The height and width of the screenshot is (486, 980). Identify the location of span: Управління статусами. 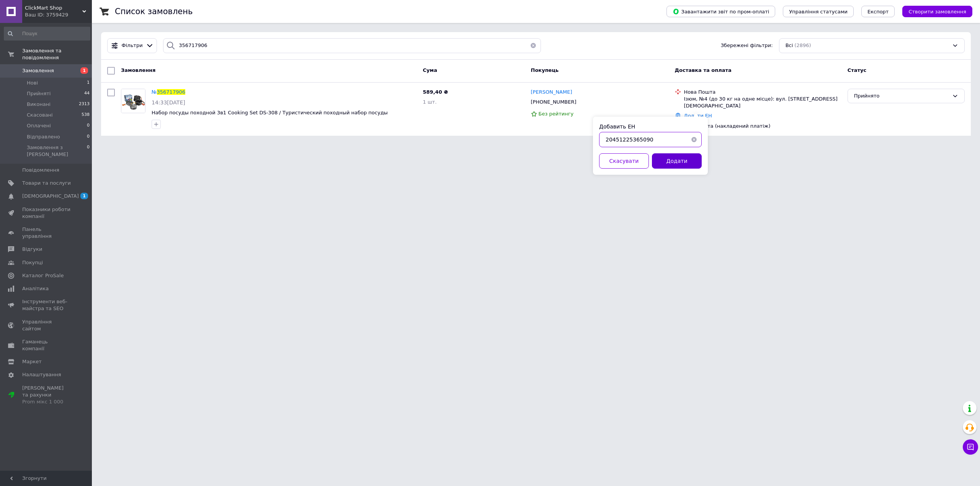
(818, 11).